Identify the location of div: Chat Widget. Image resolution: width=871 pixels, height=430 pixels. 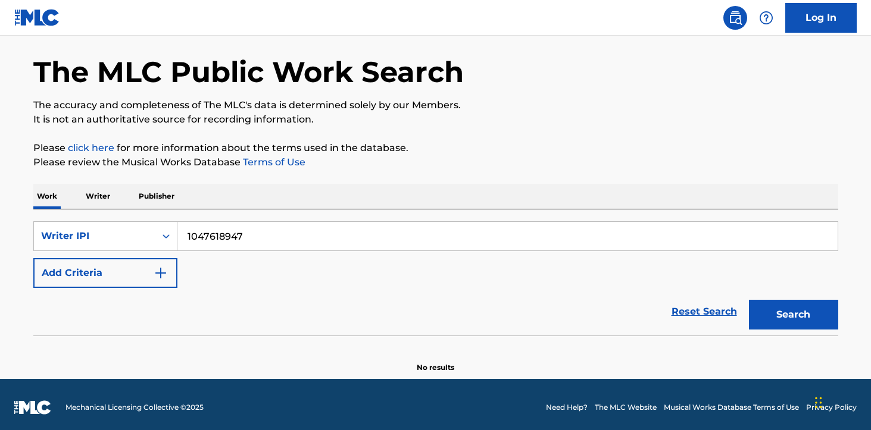
(841, 402).